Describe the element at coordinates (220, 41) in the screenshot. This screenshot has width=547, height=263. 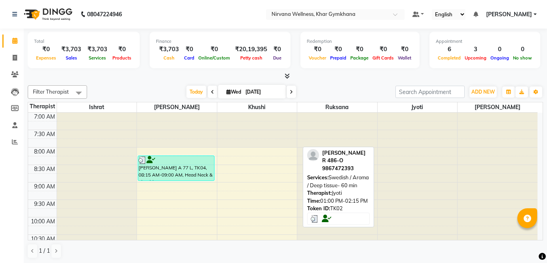
I see `div: Finance` at that location.